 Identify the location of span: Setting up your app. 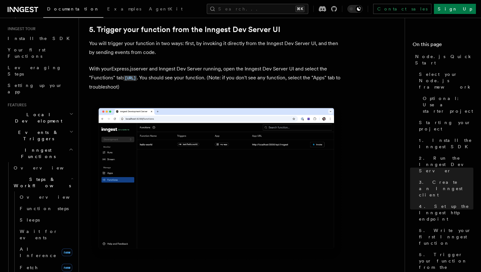
(35, 89).